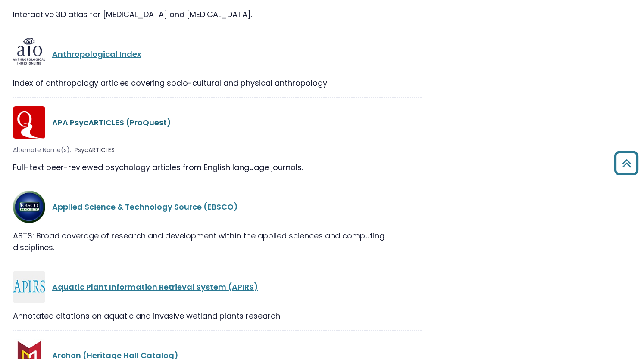 Image resolution: width=644 pixels, height=359 pixels. What do you see at coordinates (217, 316) in the screenshot?
I see `div: Annotated citations on aquatic and invasive wetland plants research.` at bounding box center [217, 316].